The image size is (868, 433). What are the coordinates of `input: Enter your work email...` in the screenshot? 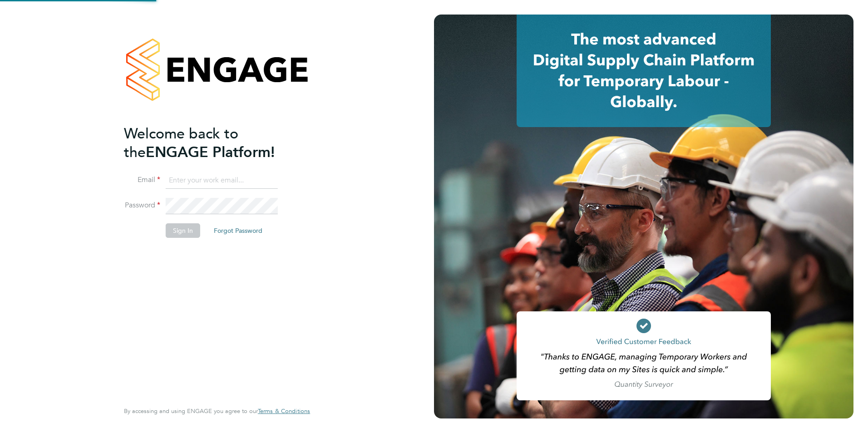 It's located at (222, 181).